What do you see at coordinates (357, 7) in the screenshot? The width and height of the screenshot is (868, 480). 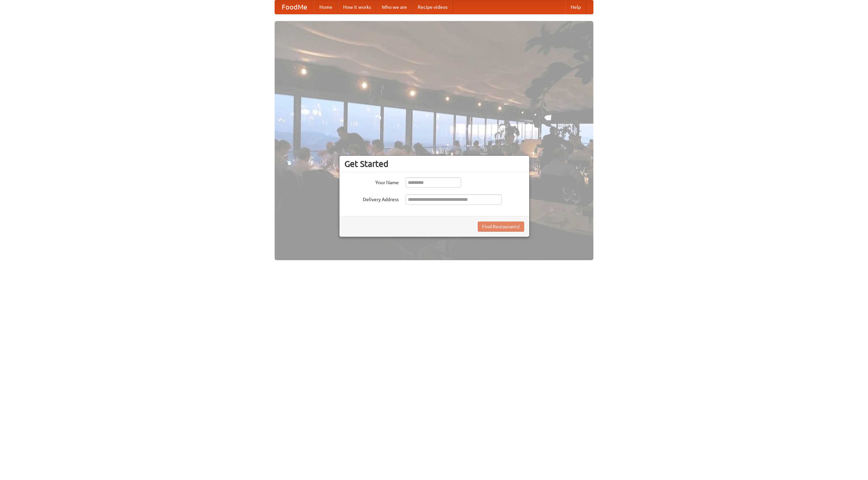 I see `a: How it works` at bounding box center [357, 7].